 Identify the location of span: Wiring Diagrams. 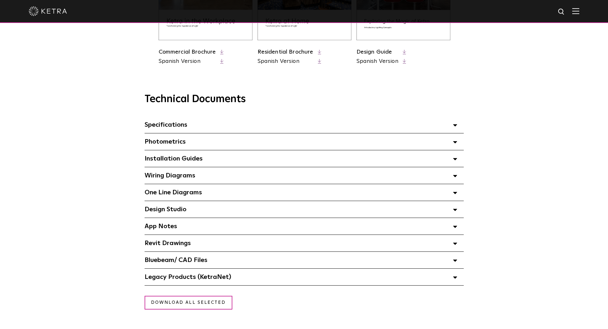
(170, 176).